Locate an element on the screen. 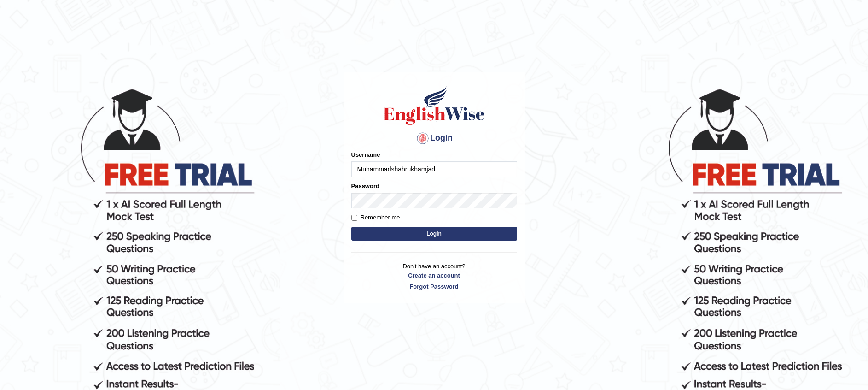  h4: Login is located at coordinates (434, 138).